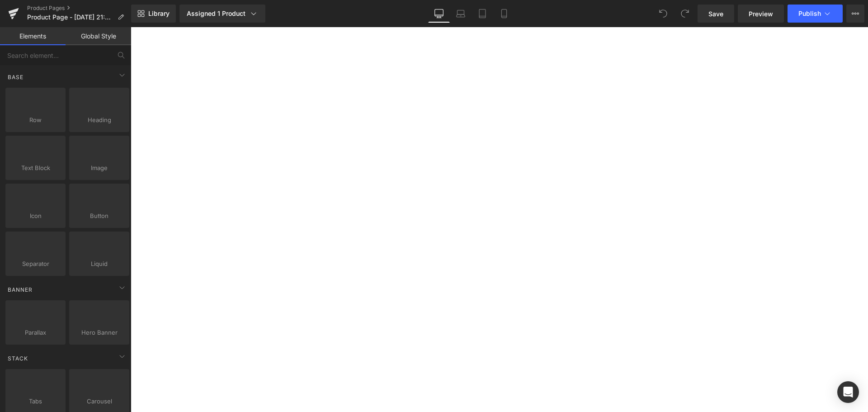 The image size is (868, 412). I want to click on span: Liquid, so click(99, 264).